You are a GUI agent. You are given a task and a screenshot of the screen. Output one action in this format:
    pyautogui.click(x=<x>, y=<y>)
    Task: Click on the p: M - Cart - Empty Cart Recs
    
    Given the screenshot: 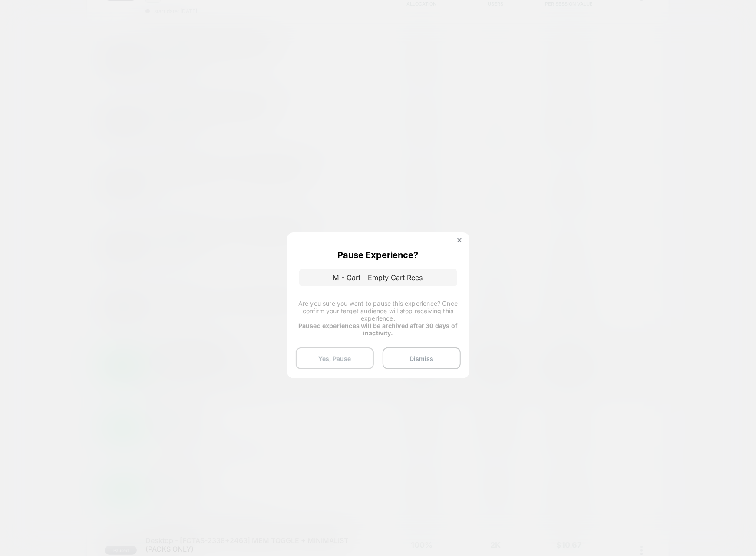 What is the action you would take?
    pyautogui.click(x=378, y=278)
    